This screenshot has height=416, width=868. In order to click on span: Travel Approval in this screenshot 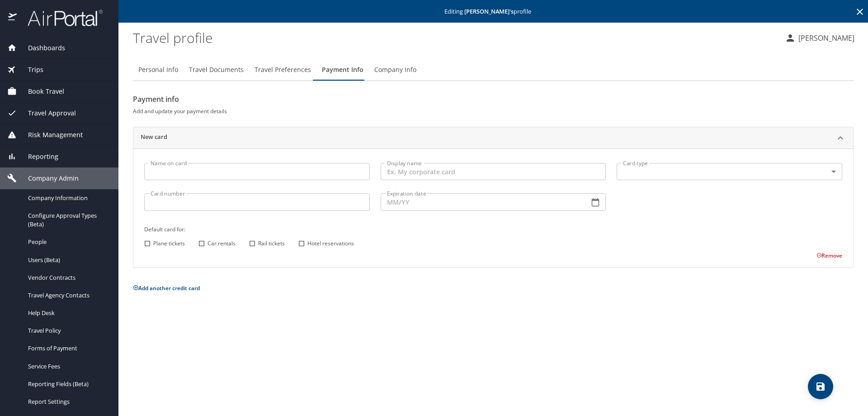, I will do `click(46, 113)`.